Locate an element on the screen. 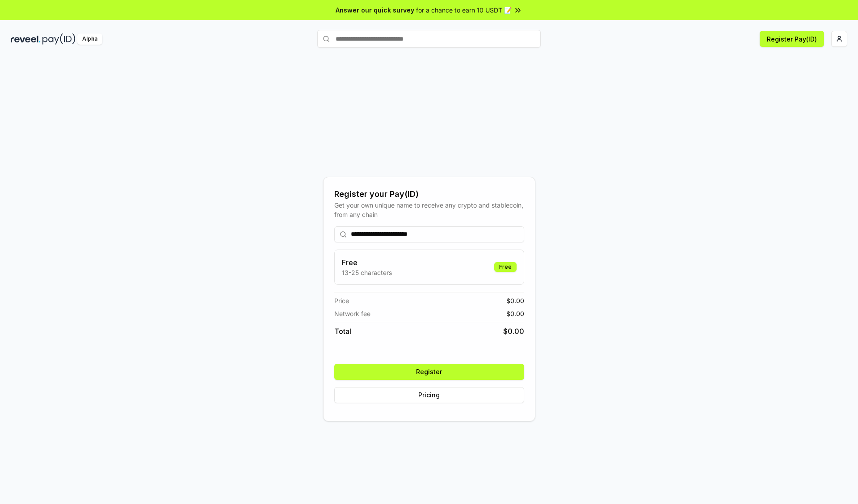 The height and width of the screenshot is (504, 858). img: pay_id is located at coordinates (59, 39).